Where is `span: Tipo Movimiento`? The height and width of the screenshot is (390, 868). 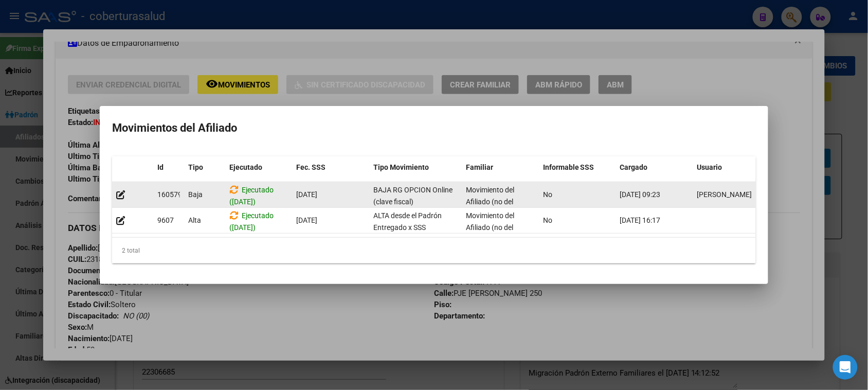 span: Tipo Movimiento is located at coordinates (401, 167).